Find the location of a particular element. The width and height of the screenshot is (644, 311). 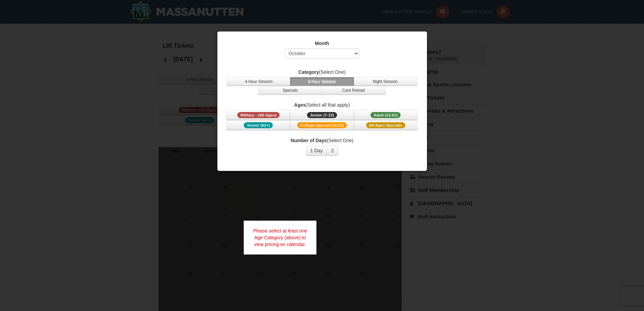

strong: Ages is located at coordinates (300, 105).